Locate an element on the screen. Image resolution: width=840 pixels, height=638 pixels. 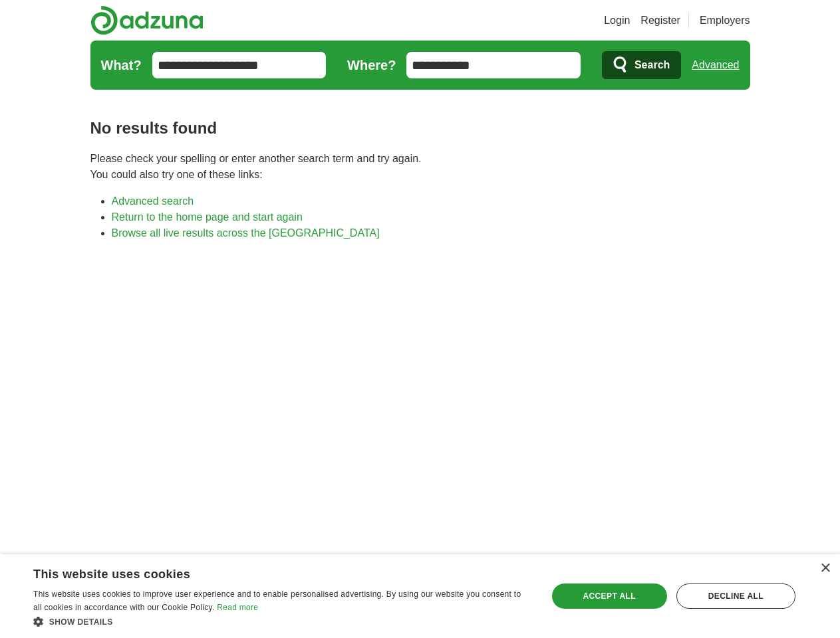
div: Decline all is located at coordinates (735, 596).